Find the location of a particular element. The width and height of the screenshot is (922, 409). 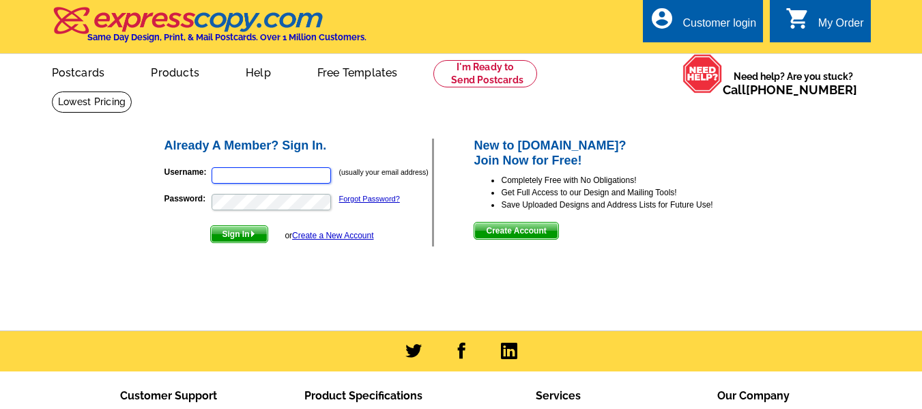

span: Product Specifications is located at coordinates (363, 395).